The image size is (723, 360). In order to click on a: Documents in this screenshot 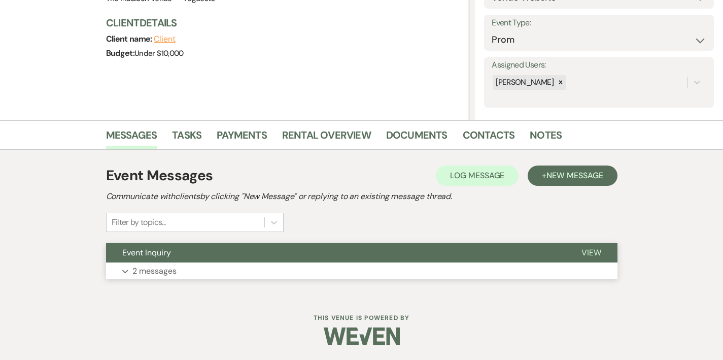, I will do `click(417, 138)`.